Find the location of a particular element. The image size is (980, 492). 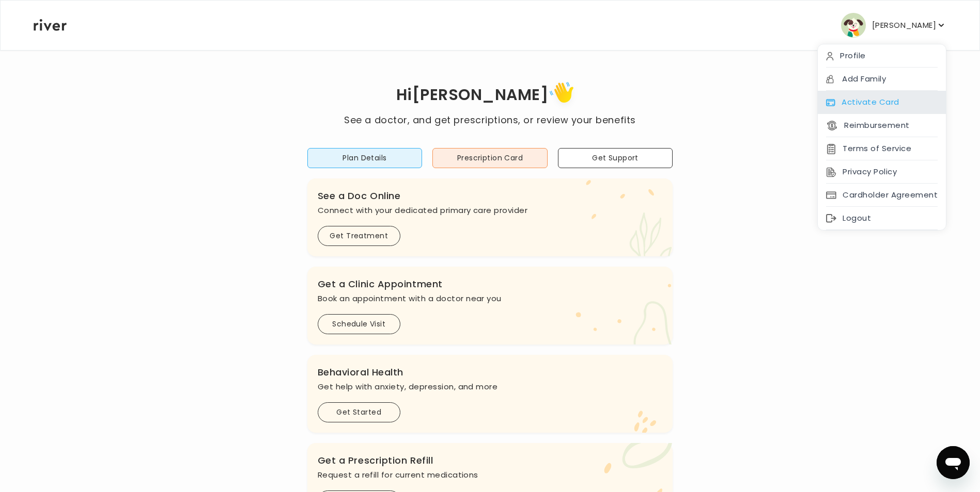

button: Plan Details is located at coordinates (365, 158).